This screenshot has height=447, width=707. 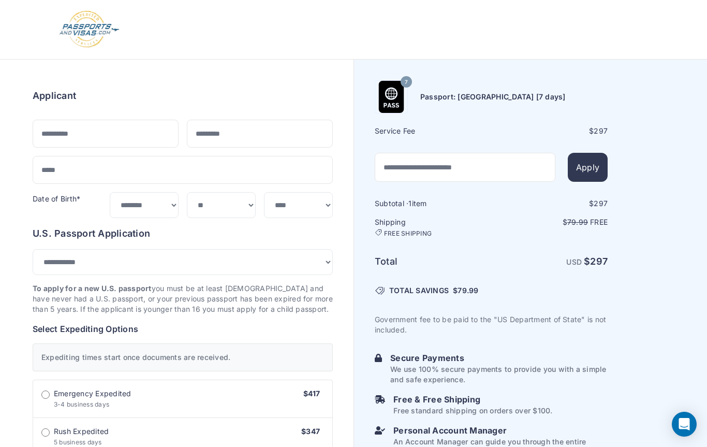 I want to click on p: Free standard shipping on orders over $100., so click(x=473, y=410).